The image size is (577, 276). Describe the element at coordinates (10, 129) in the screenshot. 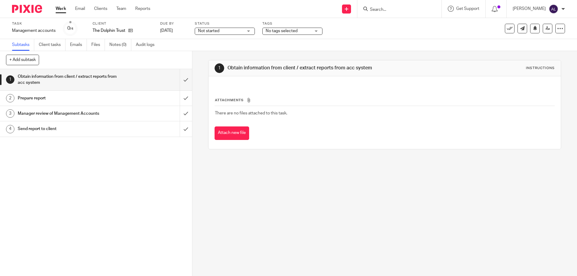

I see `div: 4` at that location.